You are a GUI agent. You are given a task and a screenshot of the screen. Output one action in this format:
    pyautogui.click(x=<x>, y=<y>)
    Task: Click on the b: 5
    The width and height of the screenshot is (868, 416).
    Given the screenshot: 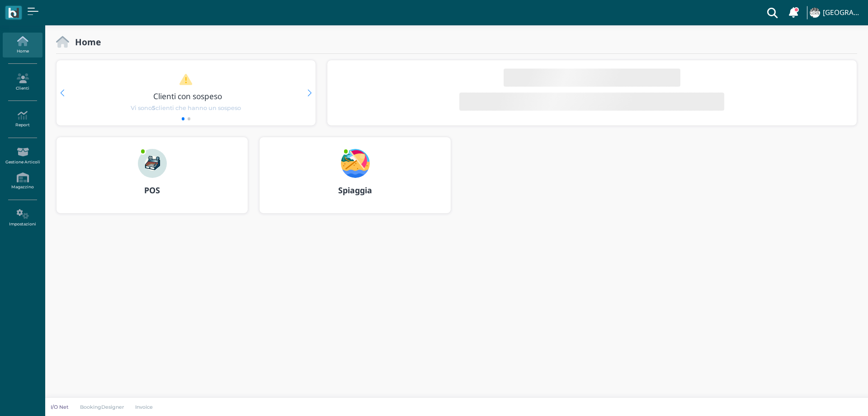 What is the action you would take?
    pyautogui.click(x=154, y=108)
    